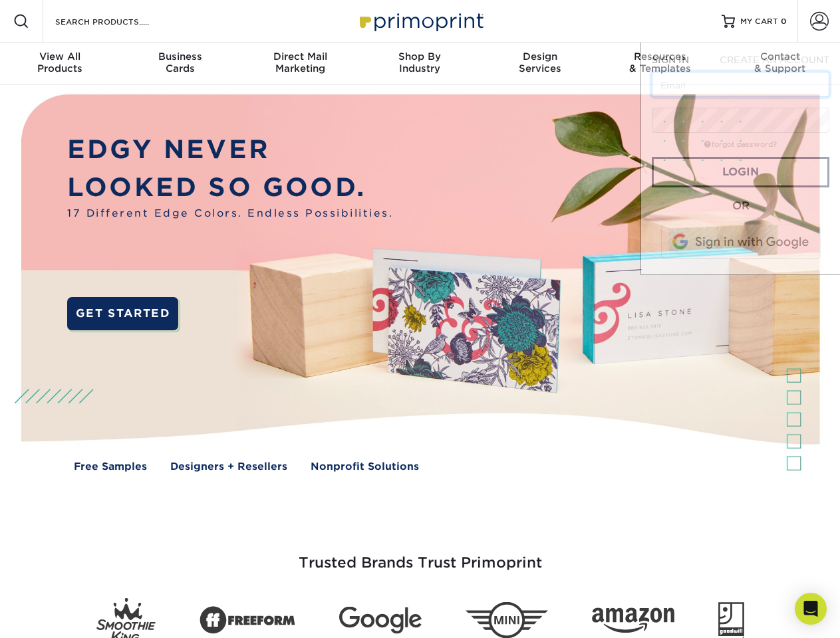 This screenshot has height=638, width=840. Describe the element at coordinates (300, 64) in the screenshot. I see `a: Direct MailMarketing` at that location.